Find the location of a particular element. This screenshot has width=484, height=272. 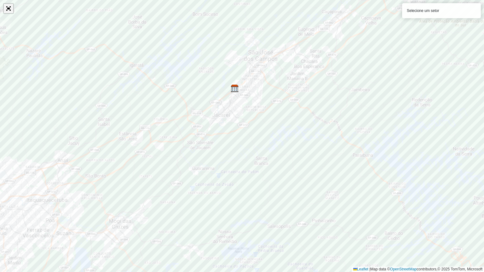

a: OpenStreetMap is located at coordinates (403, 269).